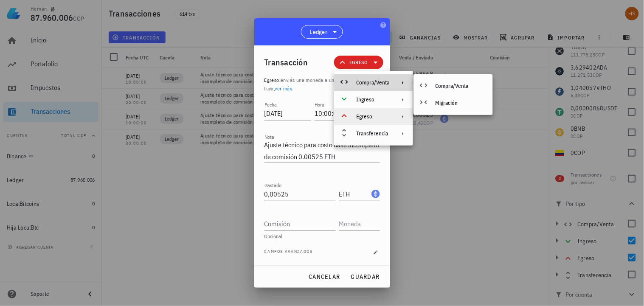  What do you see at coordinates (283, 89) in the screenshot?
I see `a: ver más` at bounding box center [283, 89].